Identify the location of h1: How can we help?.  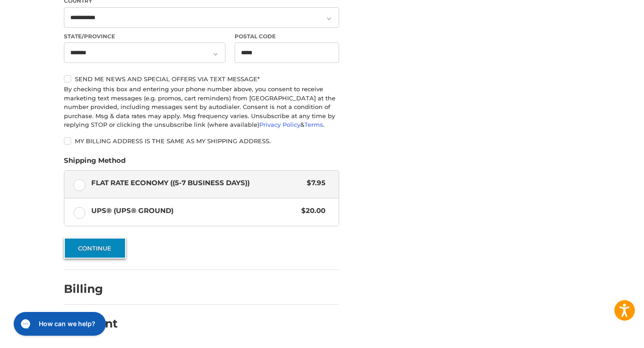
(58, 15).